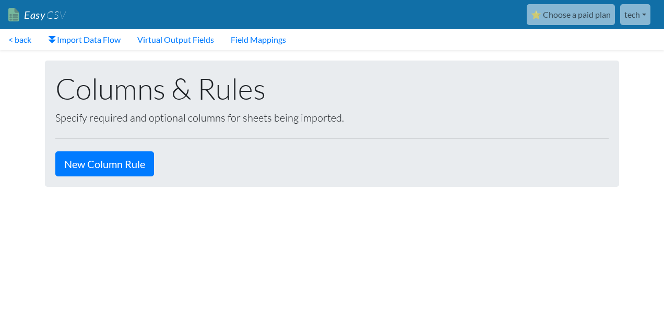  What do you see at coordinates (84, 40) in the screenshot?
I see `a: Import Data Flow` at bounding box center [84, 40].